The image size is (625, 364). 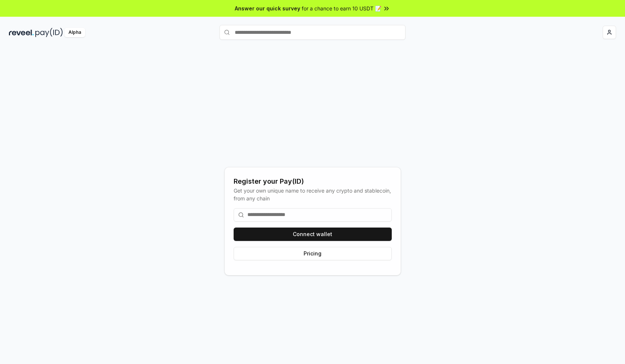 What do you see at coordinates (21, 33) in the screenshot?
I see `img: reveel_dark` at bounding box center [21, 33].